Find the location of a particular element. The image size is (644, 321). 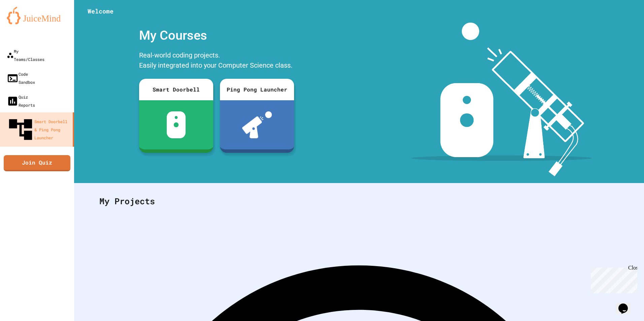

div: My Projects is located at coordinates (359, 201).